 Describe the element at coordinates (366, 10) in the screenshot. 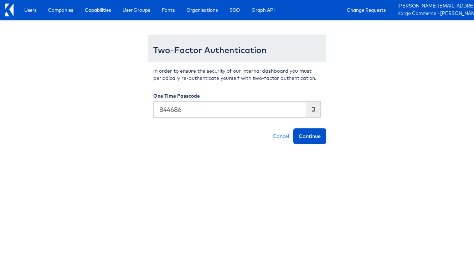

I see `a: Change Requests` at that location.